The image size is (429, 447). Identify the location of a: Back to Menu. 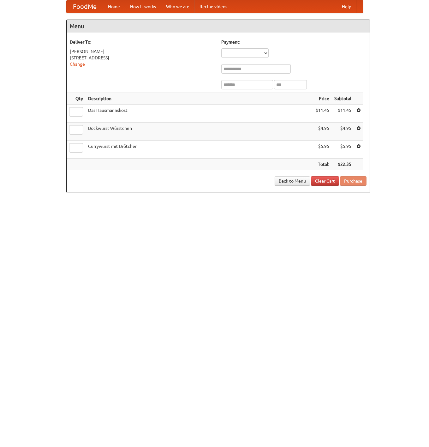
(293, 181).